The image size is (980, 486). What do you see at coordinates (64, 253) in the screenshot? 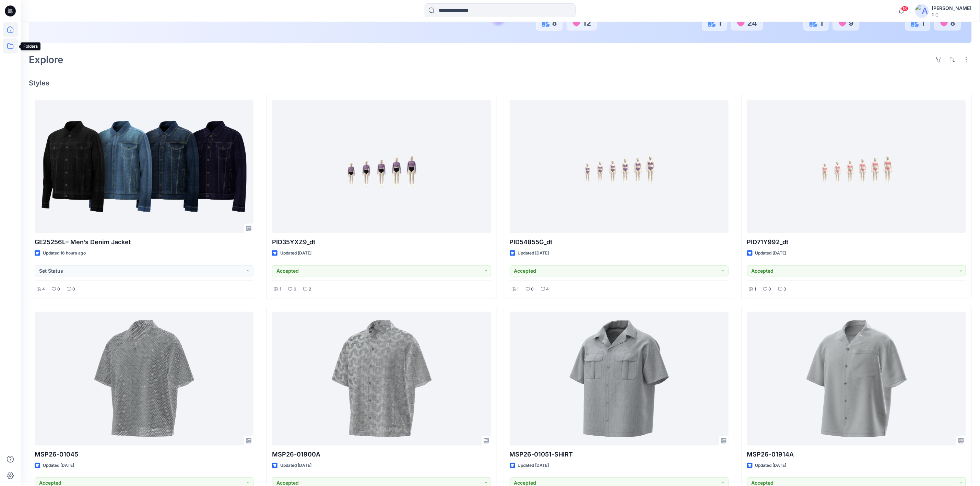
I see `p: Updated 16 hours ago` at bounding box center [64, 253].